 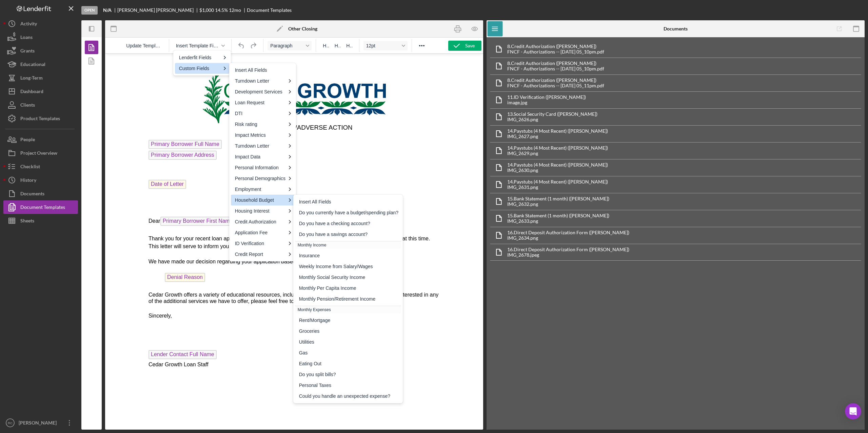 I want to click on div: Utilities, so click(x=348, y=342).